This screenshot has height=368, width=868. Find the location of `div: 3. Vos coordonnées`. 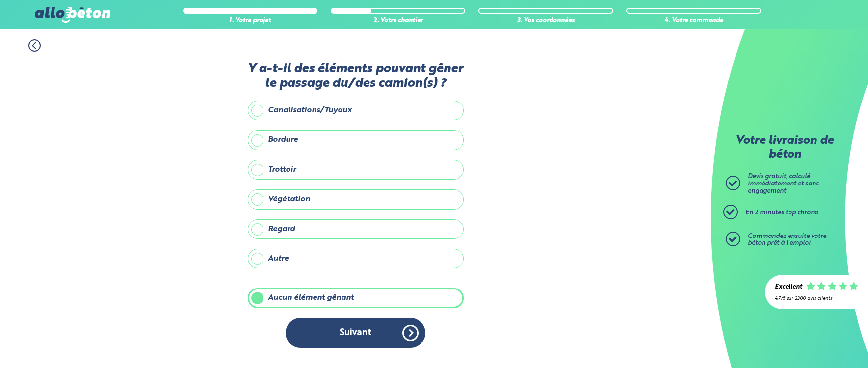

div: 3. Vos coordonnées is located at coordinates (545, 21).